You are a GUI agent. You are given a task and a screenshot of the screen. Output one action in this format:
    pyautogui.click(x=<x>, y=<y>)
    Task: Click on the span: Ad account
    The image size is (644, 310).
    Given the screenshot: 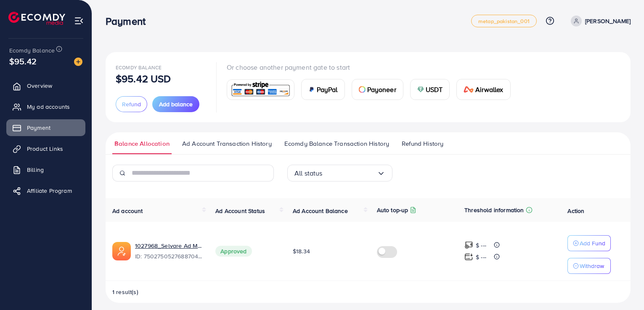 What is the action you would take?
    pyautogui.click(x=128, y=211)
    